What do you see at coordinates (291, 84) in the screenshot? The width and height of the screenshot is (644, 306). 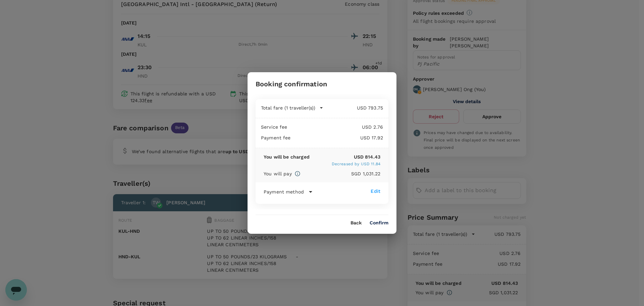 I see `h3: Booking confirmation` at bounding box center [291, 84].